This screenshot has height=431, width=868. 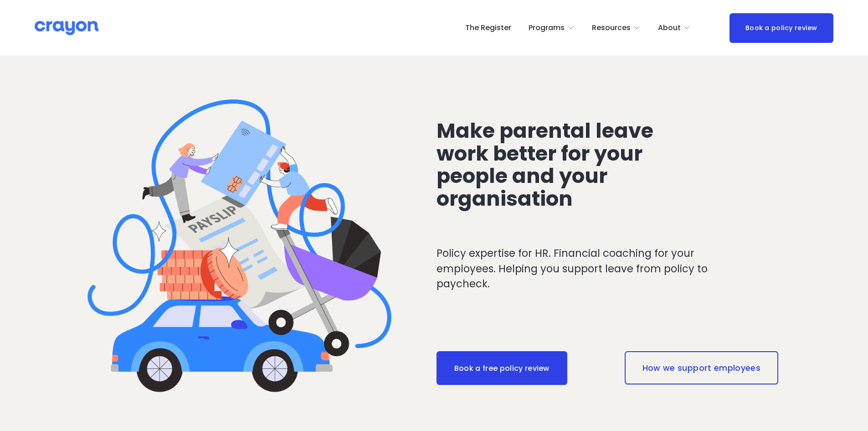 What do you see at coordinates (701, 367) in the screenshot?
I see `a: How we support employees` at bounding box center [701, 367].